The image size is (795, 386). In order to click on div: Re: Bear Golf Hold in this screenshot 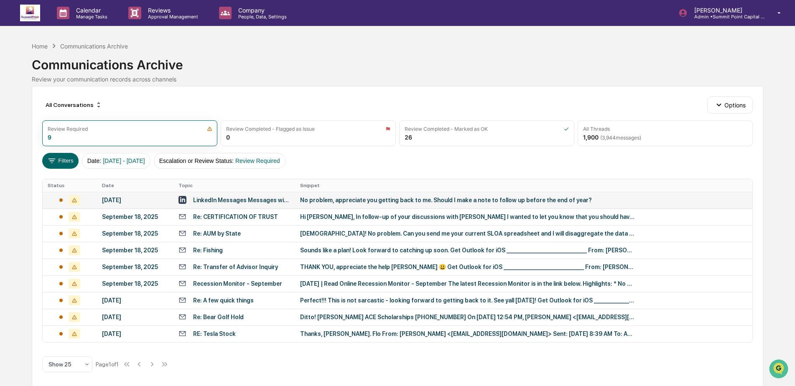, I will do `click(218, 317)`.